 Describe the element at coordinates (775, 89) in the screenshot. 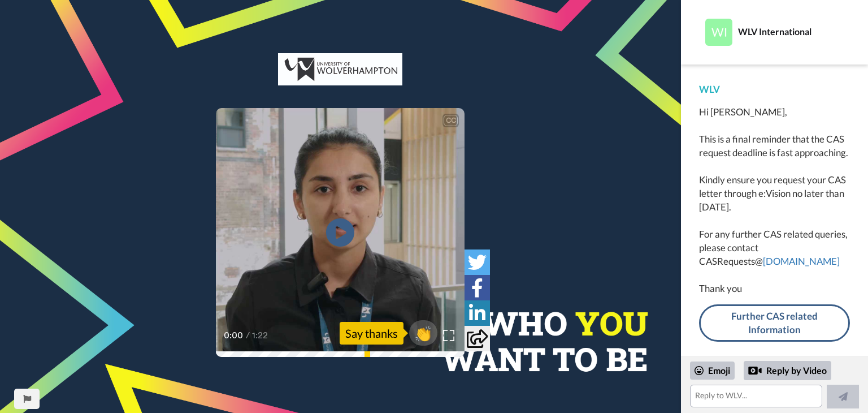

I see `div: WLV` at that location.